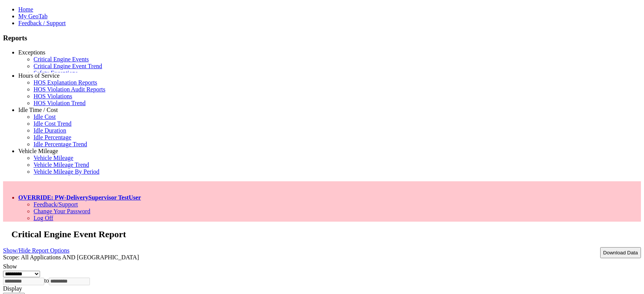 The height and width of the screenshot is (294, 644). What do you see at coordinates (50, 130) in the screenshot?
I see `a: Idle Duration` at bounding box center [50, 130].